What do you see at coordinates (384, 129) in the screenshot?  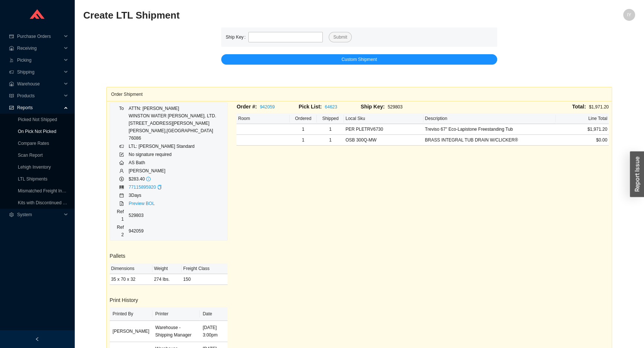 I see `td: PER PLETRV6730` at bounding box center [384, 129].